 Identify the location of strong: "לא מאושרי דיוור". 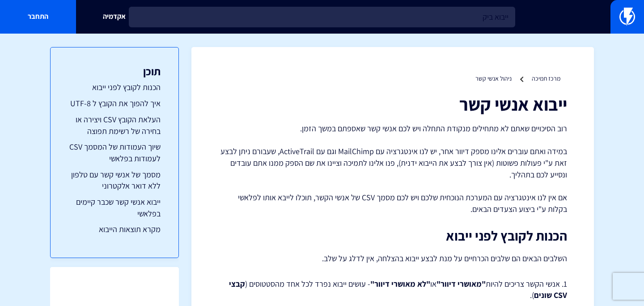
(400, 283).